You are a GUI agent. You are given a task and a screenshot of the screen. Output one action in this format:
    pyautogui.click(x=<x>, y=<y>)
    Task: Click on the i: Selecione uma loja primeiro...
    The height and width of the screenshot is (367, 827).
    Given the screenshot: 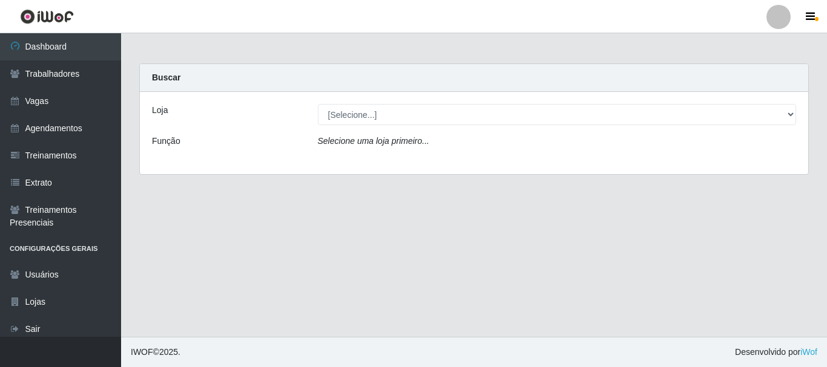 What is the action you would take?
    pyautogui.click(x=373, y=141)
    